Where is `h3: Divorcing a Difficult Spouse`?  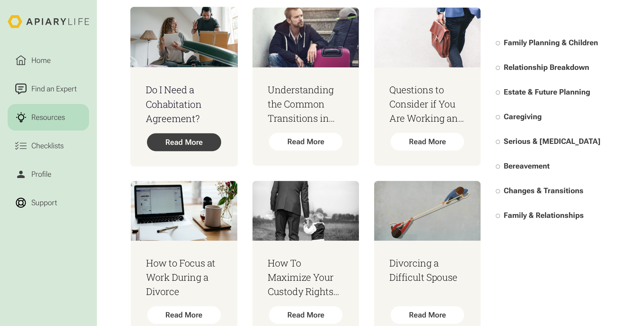 h3: Divorcing a Difficult Spouse is located at coordinates (427, 270).